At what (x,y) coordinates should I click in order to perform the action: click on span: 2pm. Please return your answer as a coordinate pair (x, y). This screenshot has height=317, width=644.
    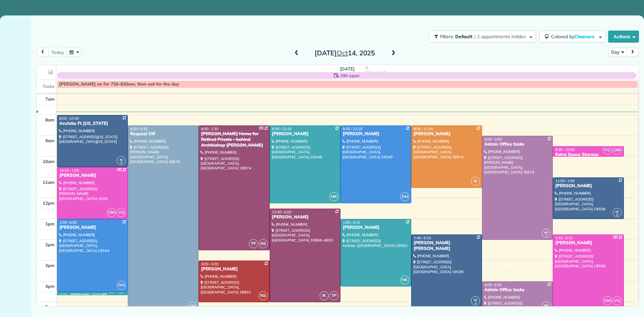
    Looking at the image, I should click on (50, 244).